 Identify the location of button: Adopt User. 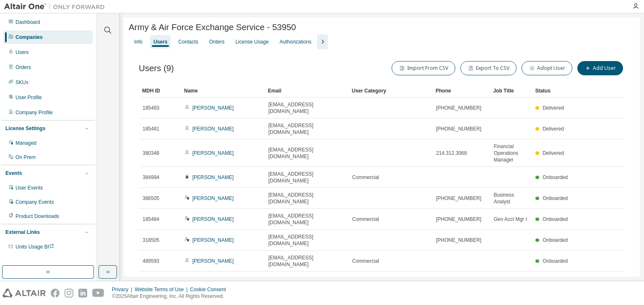
(546, 68).